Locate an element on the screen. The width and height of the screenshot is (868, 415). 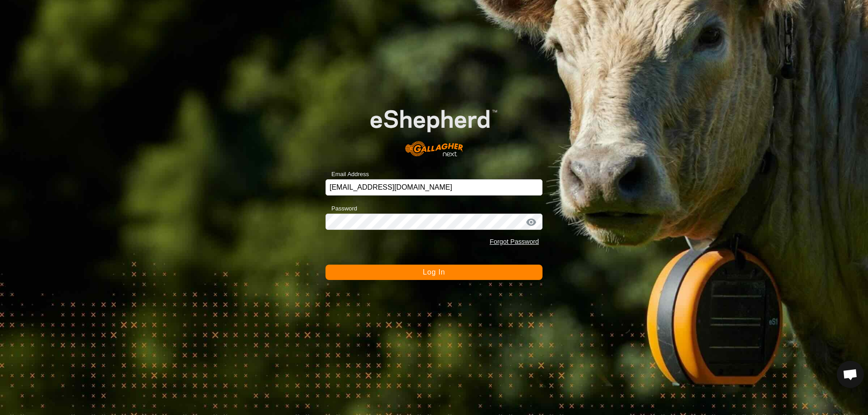
img: E-shepherd Logo is located at coordinates (434, 129).